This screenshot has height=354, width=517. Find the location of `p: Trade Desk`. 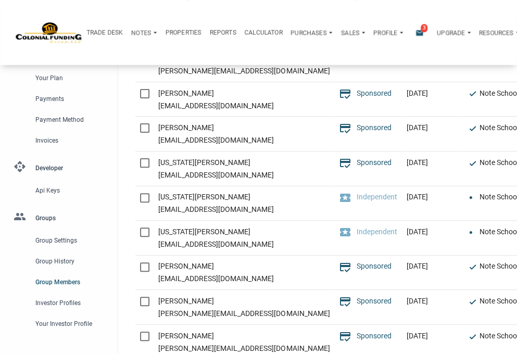

p: Trade Desk is located at coordinates (105, 33).